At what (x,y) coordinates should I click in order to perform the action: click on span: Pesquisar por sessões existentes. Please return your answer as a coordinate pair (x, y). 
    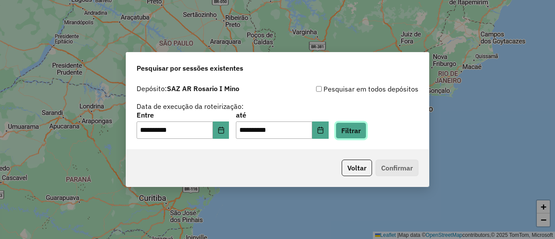
    Looking at the image, I should click on (190, 68).